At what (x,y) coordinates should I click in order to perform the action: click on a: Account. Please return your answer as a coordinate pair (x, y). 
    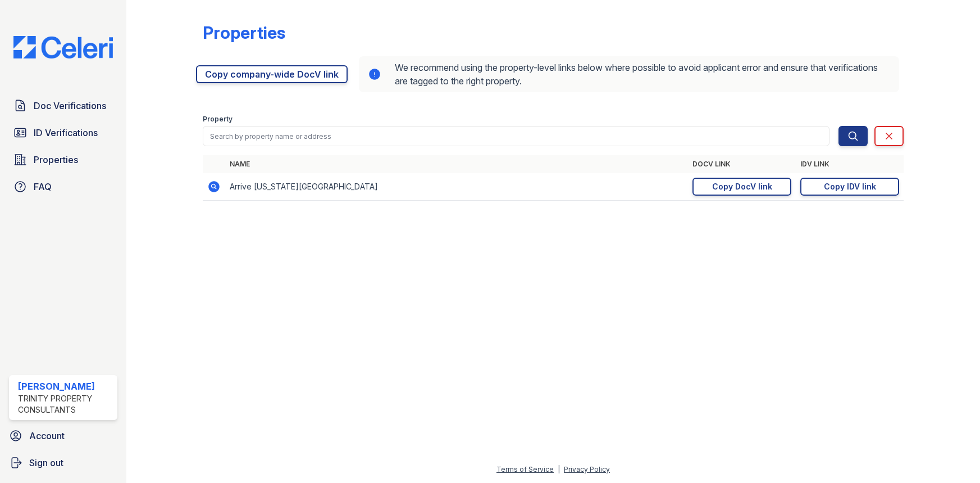
    Looking at the image, I should click on (63, 435).